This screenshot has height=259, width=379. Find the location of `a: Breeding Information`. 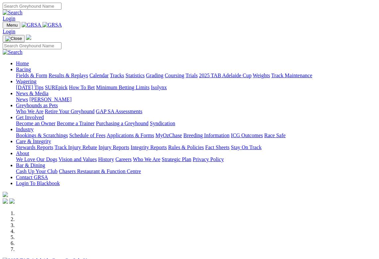

a: Breeding Information is located at coordinates (206, 135).